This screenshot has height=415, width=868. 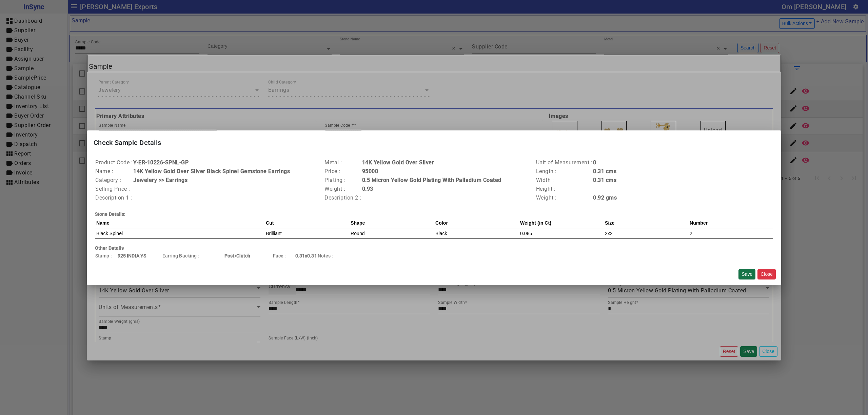 What do you see at coordinates (561, 233) in the screenshot?
I see `td: 0.085` at bounding box center [561, 233].